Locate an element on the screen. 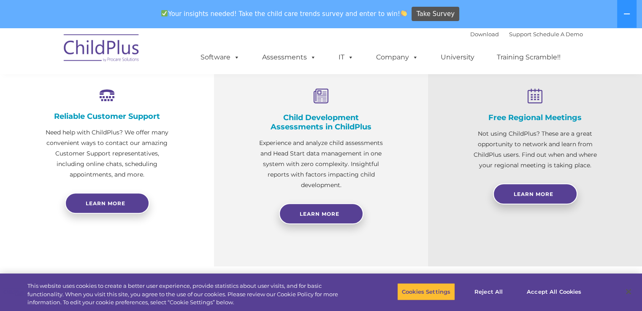 The width and height of the screenshot is (642, 311). a: Support is located at coordinates (520, 34).